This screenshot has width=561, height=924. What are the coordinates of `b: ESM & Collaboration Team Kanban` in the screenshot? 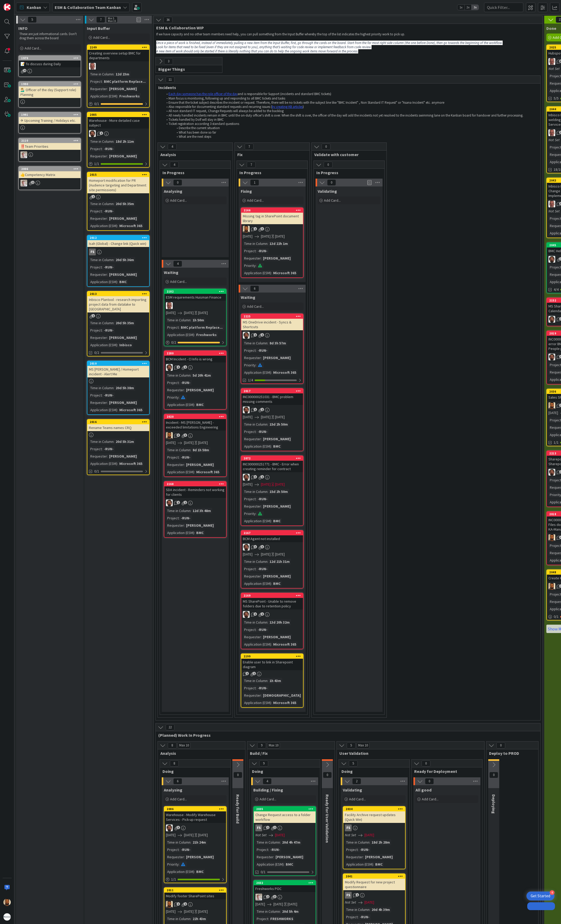 It's located at (88, 7).